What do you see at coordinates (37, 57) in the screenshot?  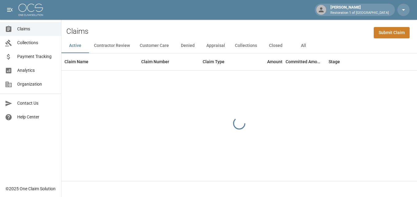 I see `span: Payment Tracking` at bounding box center [37, 57].